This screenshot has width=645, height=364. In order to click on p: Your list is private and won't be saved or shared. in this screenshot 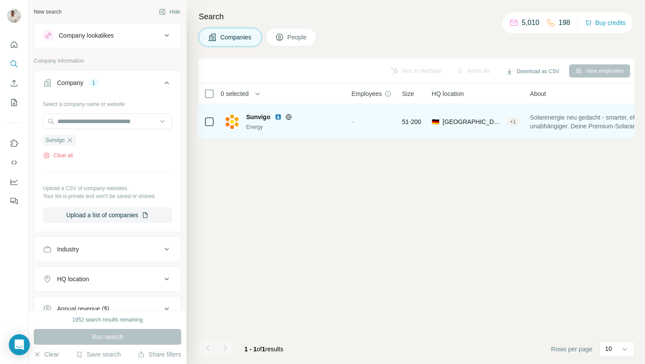, I will do `click(107, 196)`.